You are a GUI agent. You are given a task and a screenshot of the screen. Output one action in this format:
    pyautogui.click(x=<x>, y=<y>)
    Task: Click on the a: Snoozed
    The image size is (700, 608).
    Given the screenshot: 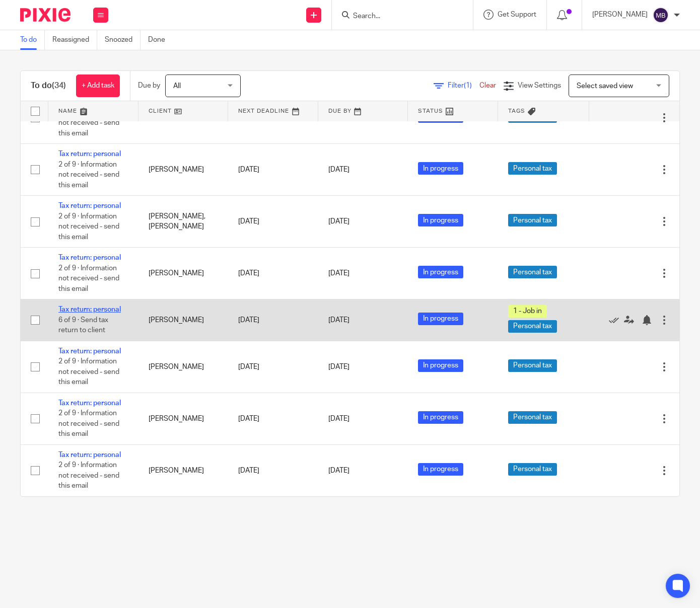 What is the action you would take?
    pyautogui.click(x=122, y=40)
    